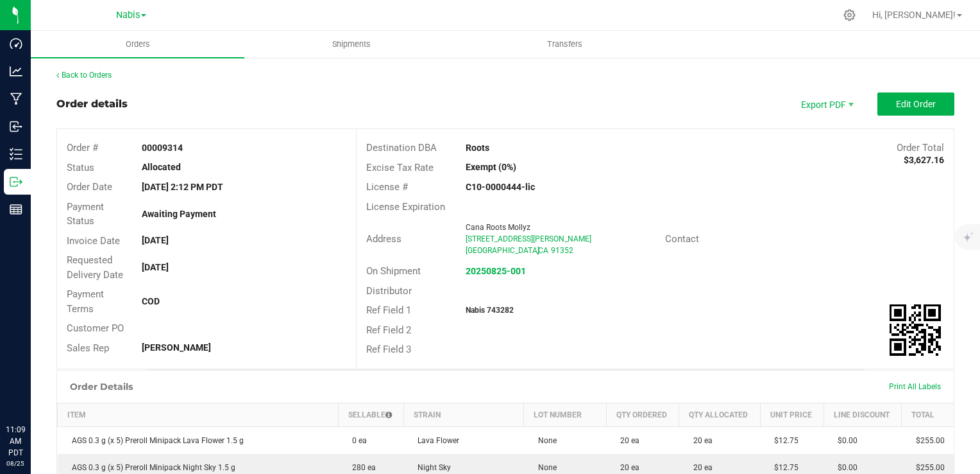  What do you see at coordinates (915, 104) in the screenshot?
I see `button: Edit Order` at bounding box center [915, 104].